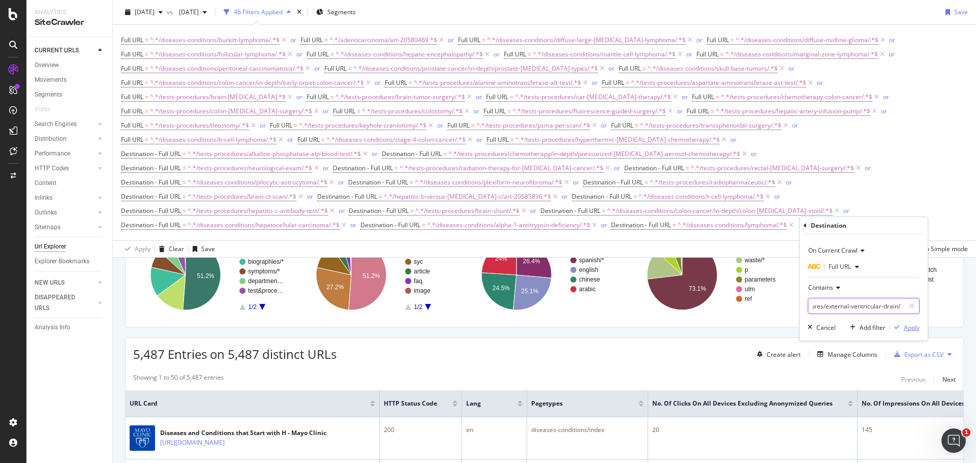  What do you see at coordinates (533, 126) in the screenshot?
I see `span: ^.*/tests-procedures/psma-pet-scan/.*$` at bounding box center [533, 126].